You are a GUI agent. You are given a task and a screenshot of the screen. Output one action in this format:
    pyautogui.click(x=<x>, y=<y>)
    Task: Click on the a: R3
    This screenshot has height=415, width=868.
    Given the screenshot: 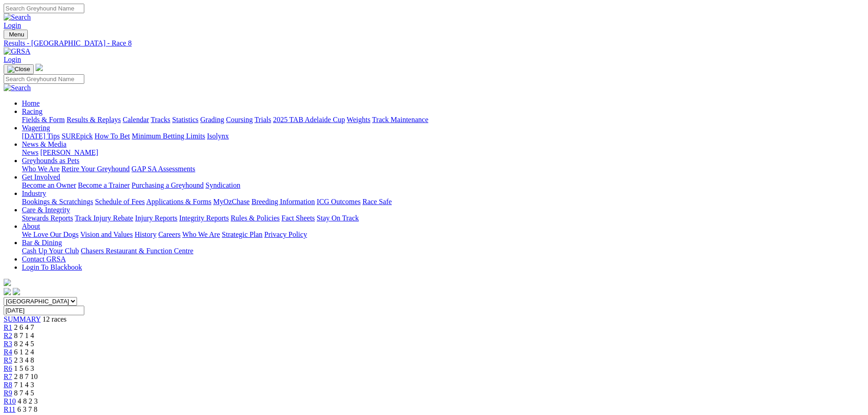 What is the action you would take?
    pyautogui.click(x=8, y=343)
    